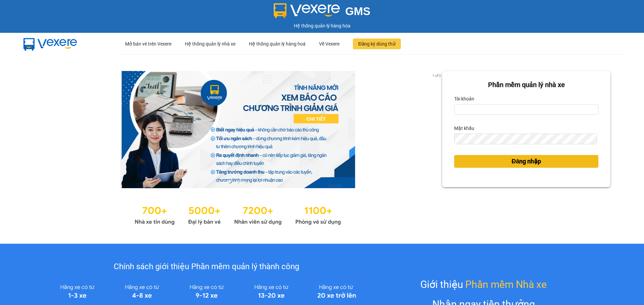 Image resolution: width=644 pixels, height=305 pixels. What do you see at coordinates (377, 44) in the screenshot?
I see `button: Đăng ký dùng thử` at bounding box center [377, 44].